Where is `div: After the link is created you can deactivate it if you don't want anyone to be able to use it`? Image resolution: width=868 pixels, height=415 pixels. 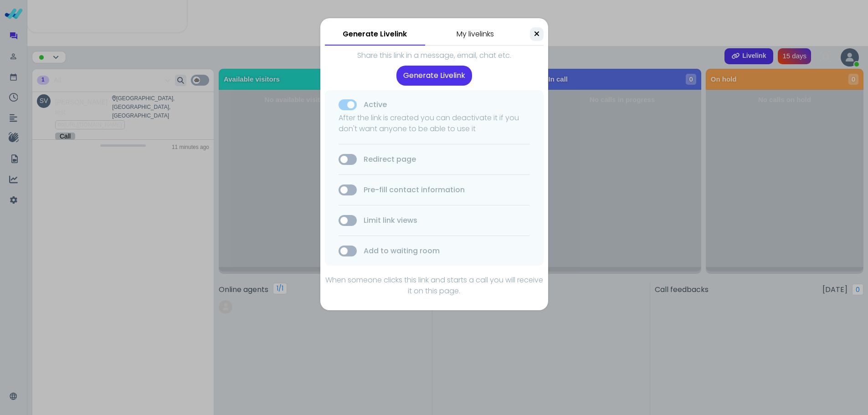 div: After the link is created you can deactivate it if you don't want anyone to be able to use it is located at coordinates (434, 124).